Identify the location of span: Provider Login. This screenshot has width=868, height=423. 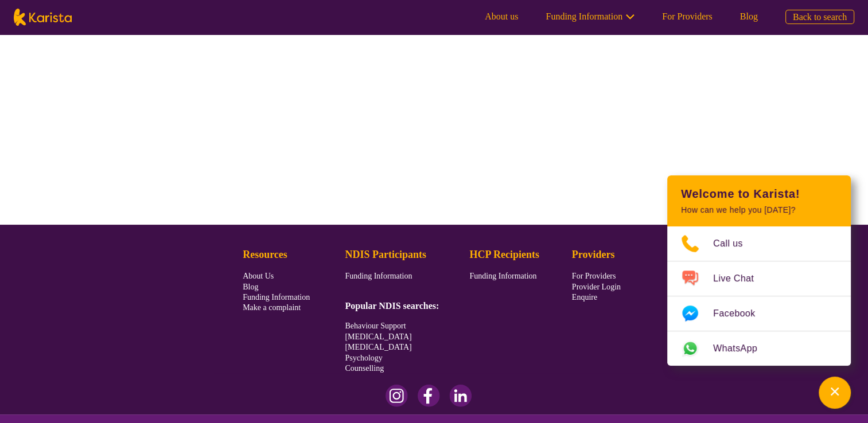
(596, 287).